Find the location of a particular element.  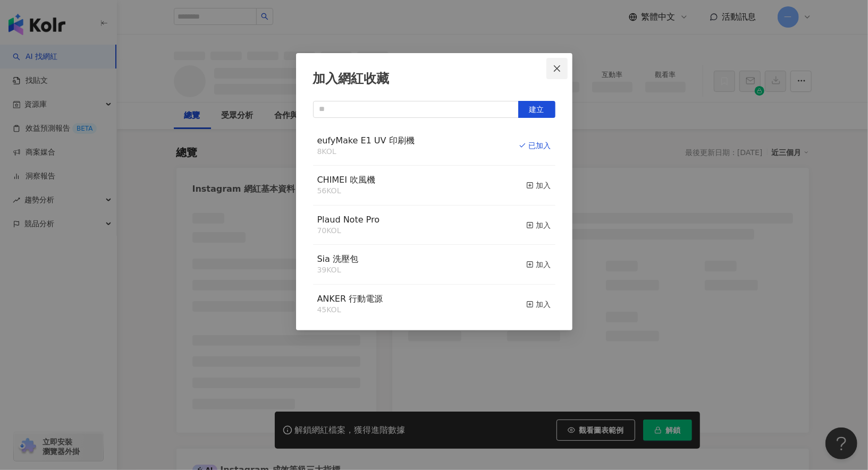

span: ANKER 行動電源 is located at coordinates (350, 298).